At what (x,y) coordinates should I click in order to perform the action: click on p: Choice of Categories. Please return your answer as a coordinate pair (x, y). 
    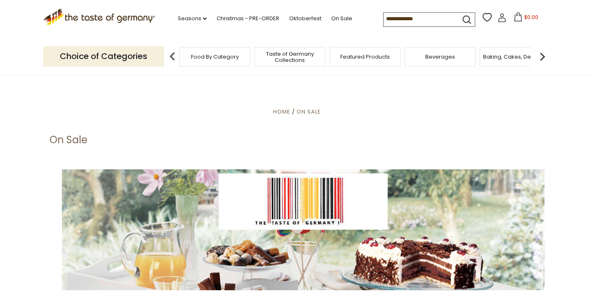
    Looking at the image, I should click on (103, 56).